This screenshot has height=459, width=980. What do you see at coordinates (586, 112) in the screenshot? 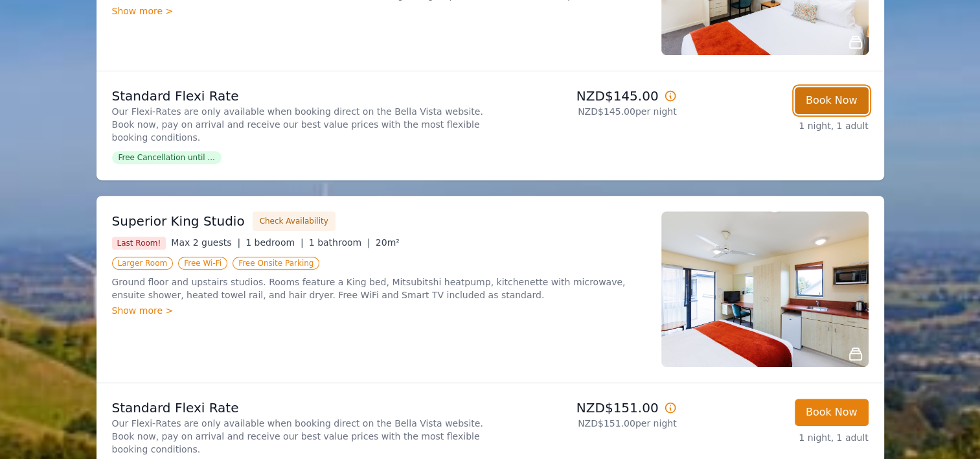
I see `p: NZD$145.00 per night` at bounding box center [586, 112].